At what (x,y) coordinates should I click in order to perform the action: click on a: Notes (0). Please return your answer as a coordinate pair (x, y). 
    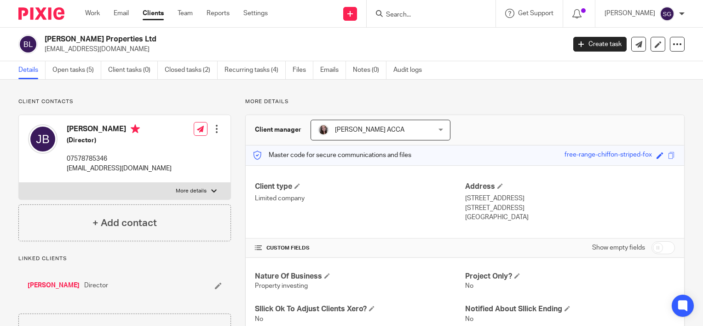
    Looking at the image, I should click on (369, 70).